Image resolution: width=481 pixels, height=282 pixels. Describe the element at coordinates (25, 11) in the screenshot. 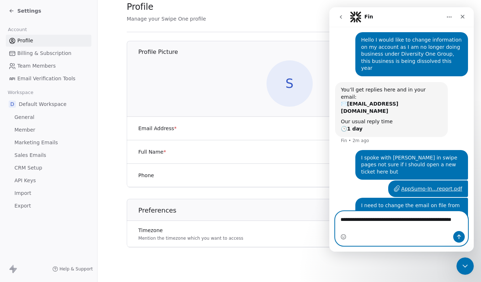

I see `a: Settings` at that location.